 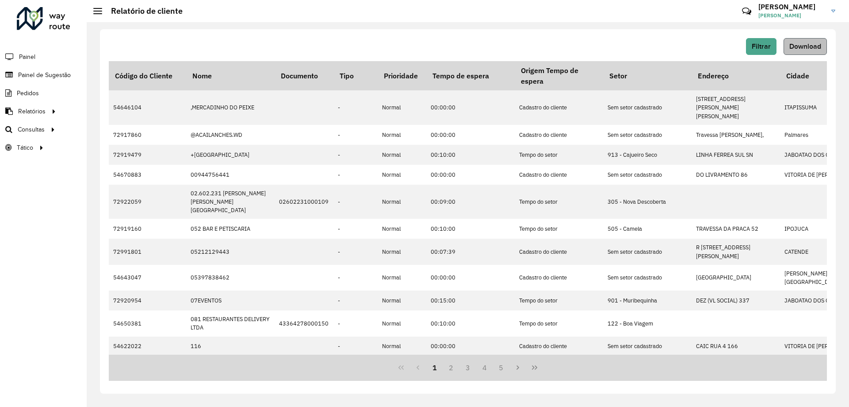 I want to click on td: 081 RESTAURANTES DELIVERY LTDA, so click(x=230, y=323).